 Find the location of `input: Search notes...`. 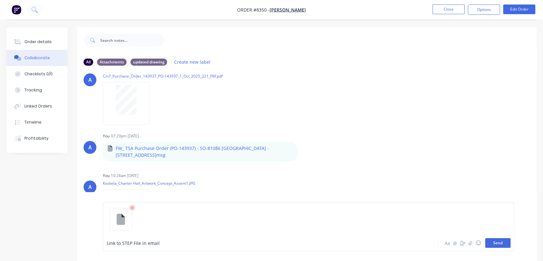

input: Search notes... is located at coordinates (132, 40).